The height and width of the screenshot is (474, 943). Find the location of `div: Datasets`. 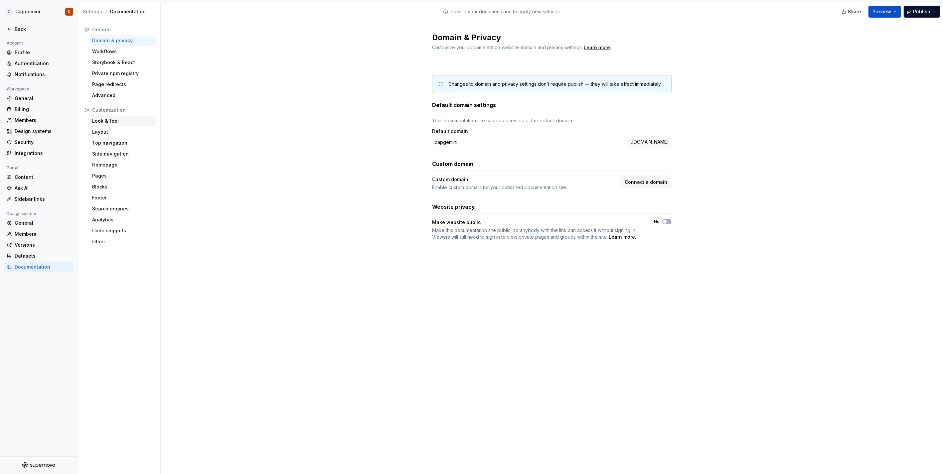

div: Datasets is located at coordinates (43, 256).